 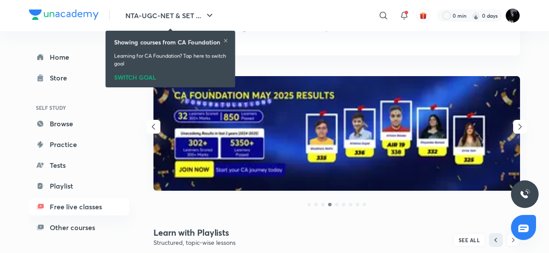 I want to click on img: ttu, so click(x=525, y=194).